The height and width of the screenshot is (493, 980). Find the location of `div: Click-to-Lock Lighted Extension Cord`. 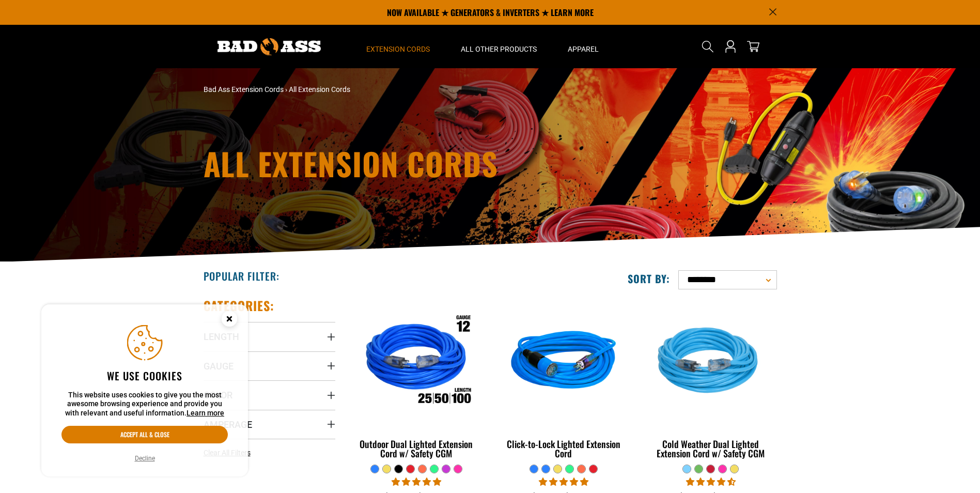

div: Click-to-Lock Lighted Extension Cord is located at coordinates (564, 449).